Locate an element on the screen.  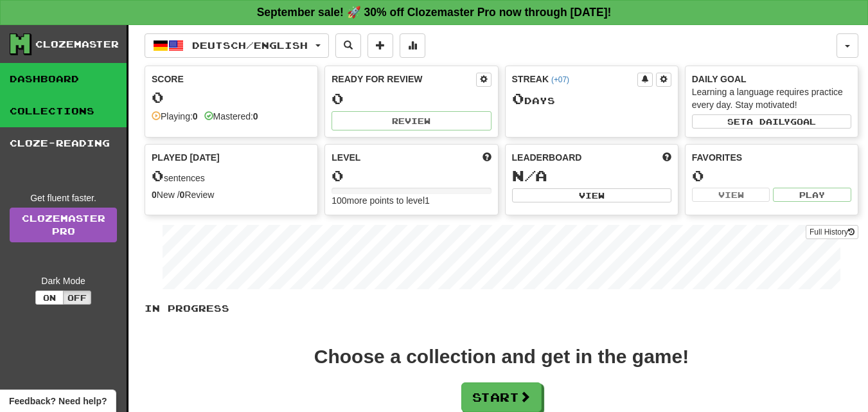
span: Score more points to level up is located at coordinates (487, 158).